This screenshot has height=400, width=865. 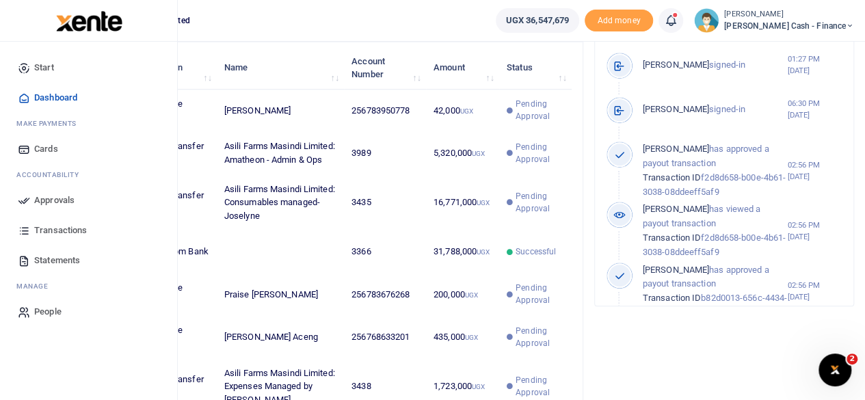 What do you see at coordinates (538, 21) in the screenshot?
I see `span: UGX 36,547,679` at bounding box center [538, 21].